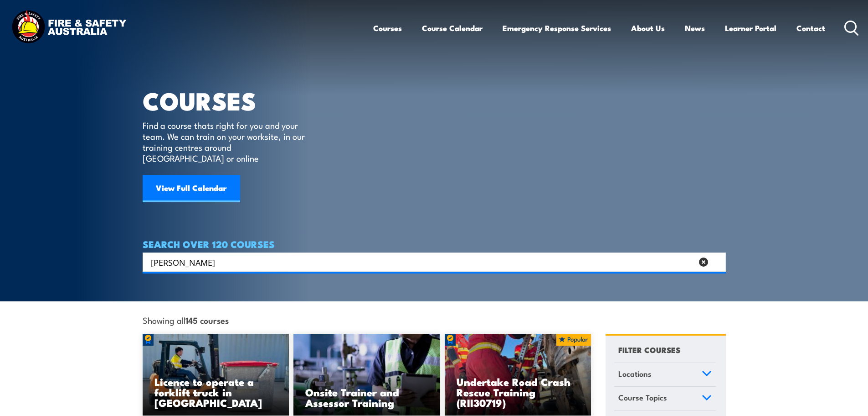  I want to click on a: Undertake Road Crash Rescue Training (RII30719), so click(518, 374).